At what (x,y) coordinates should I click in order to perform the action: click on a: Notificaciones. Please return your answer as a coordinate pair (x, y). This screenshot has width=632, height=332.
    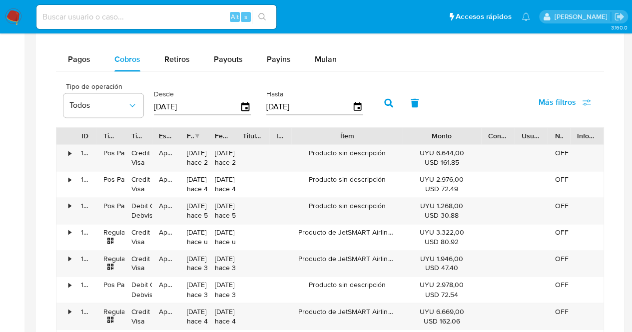
    Looking at the image, I should click on (525, 16).